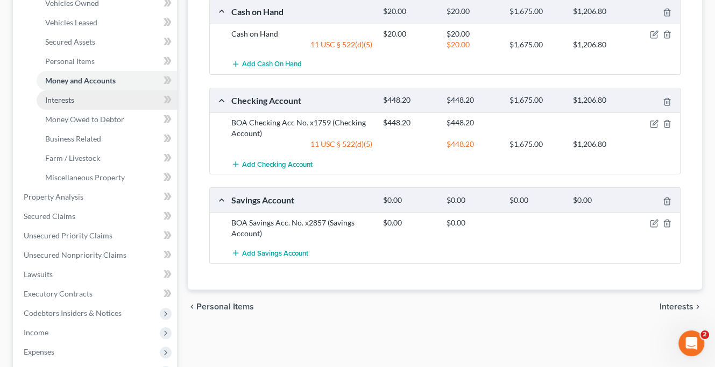 The image size is (715, 367). What do you see at coordinates (38, 274) in the screenshot?
I see `span: Lawsuits` at bounding box center [38, 274].